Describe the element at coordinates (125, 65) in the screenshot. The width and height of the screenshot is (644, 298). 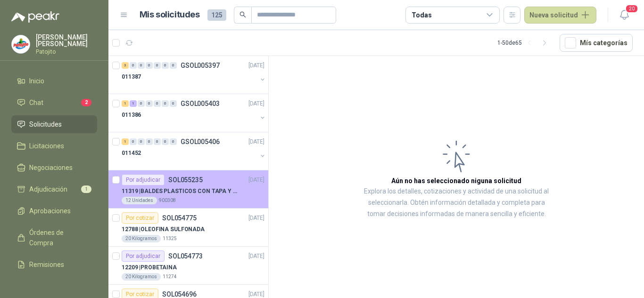
I see `div: 3` at that location.